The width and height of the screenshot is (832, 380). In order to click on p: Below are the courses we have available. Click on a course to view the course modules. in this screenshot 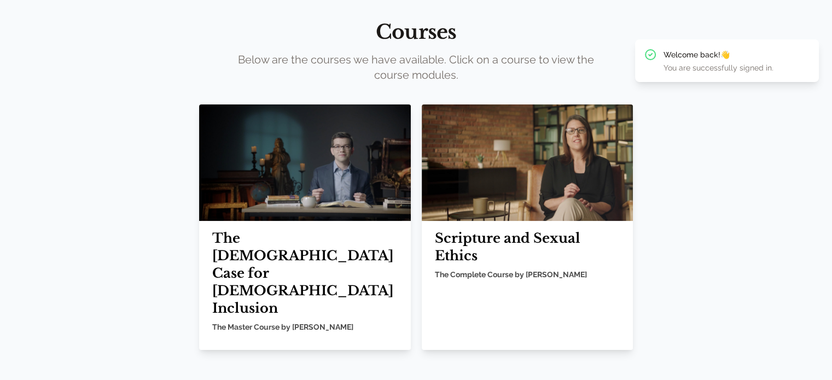, I will do `click(416, 67)`.